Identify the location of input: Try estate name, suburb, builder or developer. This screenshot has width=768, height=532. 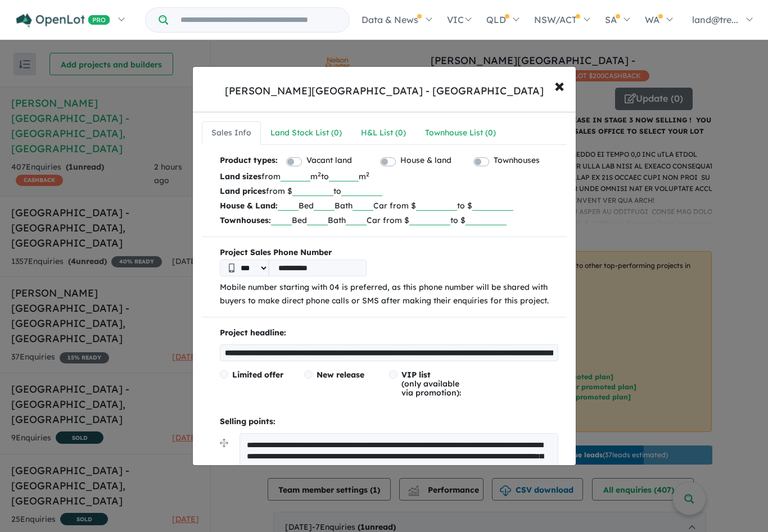
(259, 20).